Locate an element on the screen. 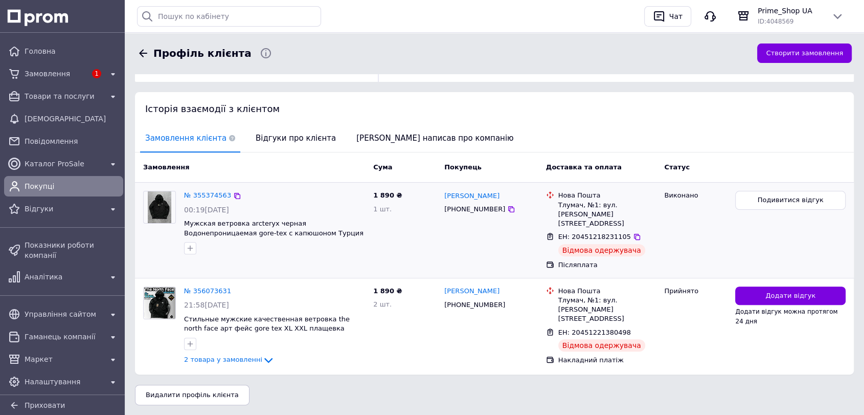 The width and height of the screenshot is (864, 415). span: Профіль клієнта is located at coordinates (203, 53).